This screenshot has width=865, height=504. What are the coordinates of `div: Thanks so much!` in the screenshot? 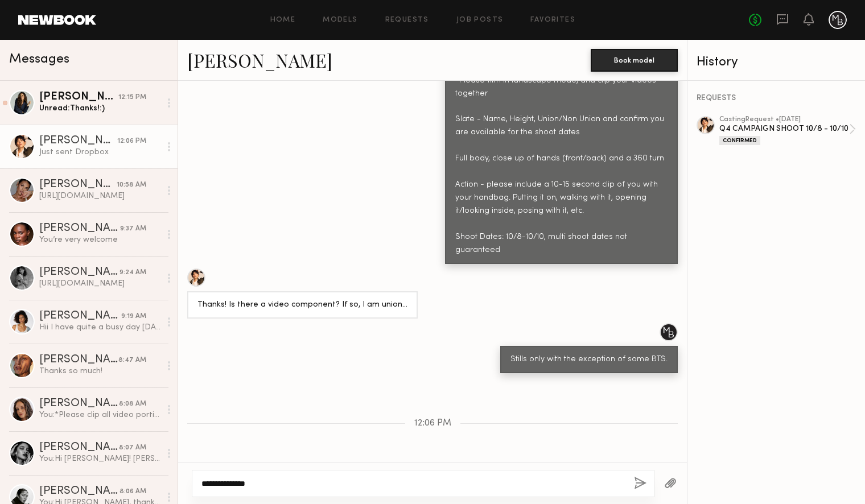 It's located at (100, 371).